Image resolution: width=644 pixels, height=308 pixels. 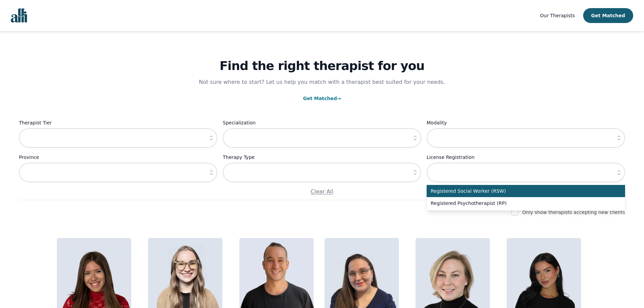 I want to click on p: Clear All, so click(x=322, y=192).